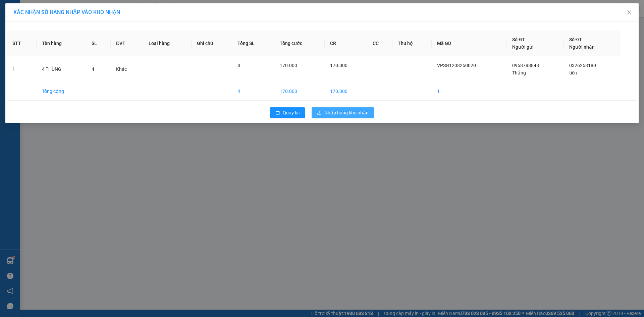 The width and height of the screenshot is (644, 317). Describe the element at coordinates (89, 49) in the screenshot. I see `span: 246 Nguyễn Đình Chiểu` at that location.